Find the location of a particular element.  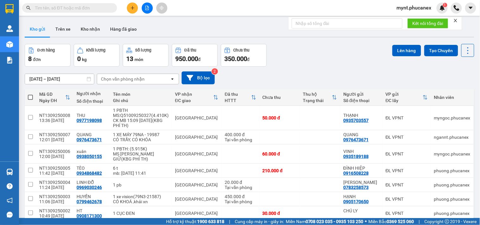

div: VP gửi is located at coordinates (404, 94).